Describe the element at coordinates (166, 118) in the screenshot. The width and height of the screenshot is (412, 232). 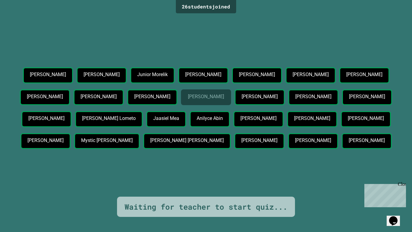
I see `p: Jaasiel Mea` at that location.